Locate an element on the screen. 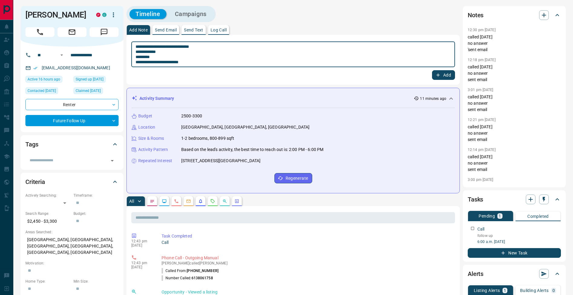 The width and height of the screenshot is (573, 295). p: Send Text is located at coordinates (194, 30).